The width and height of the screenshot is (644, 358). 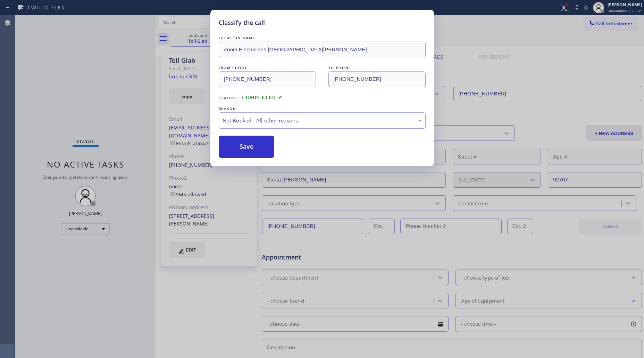 What do you see at coordinates (267, 79) in the screenshot?
I see `input: From phone` at bounding box center [267, 79].